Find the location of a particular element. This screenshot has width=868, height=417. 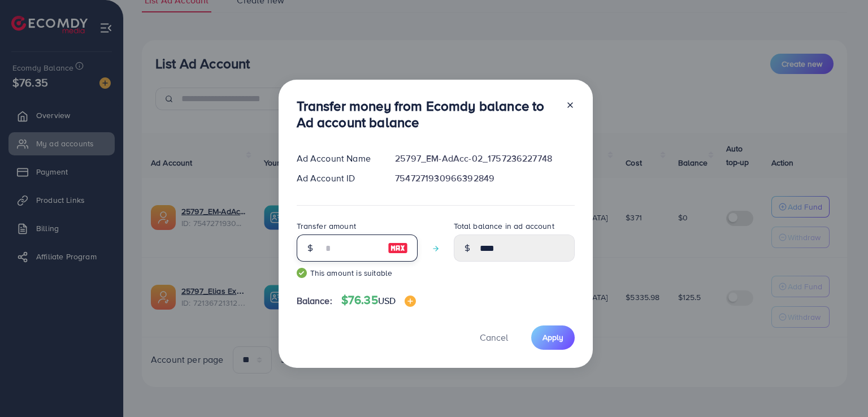

h4: $76.35 is located at coordinates (379, 300).